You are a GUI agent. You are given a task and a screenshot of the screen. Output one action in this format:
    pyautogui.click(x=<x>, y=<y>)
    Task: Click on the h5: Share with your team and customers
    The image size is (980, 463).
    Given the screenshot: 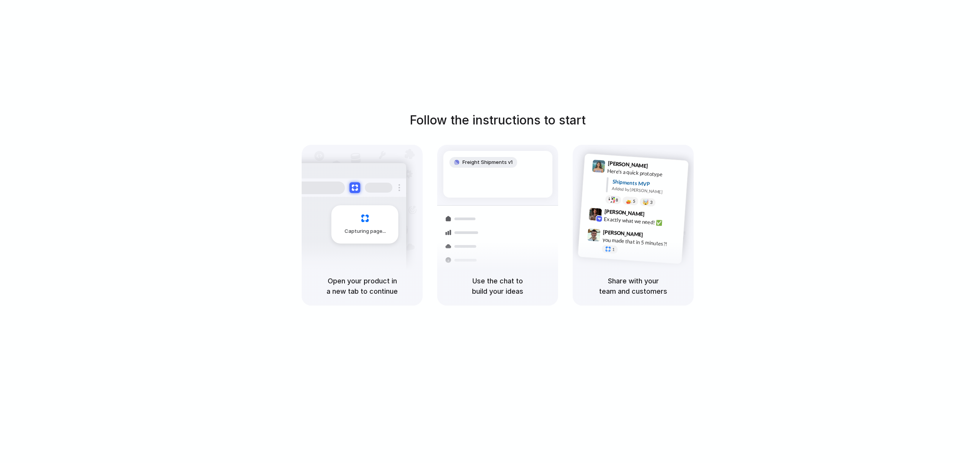 What is the action you would take?
    pyautogui.click(x=633, y=286)
    